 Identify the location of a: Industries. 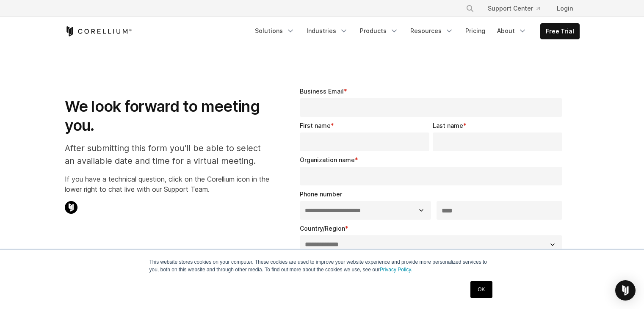
(327, 31).